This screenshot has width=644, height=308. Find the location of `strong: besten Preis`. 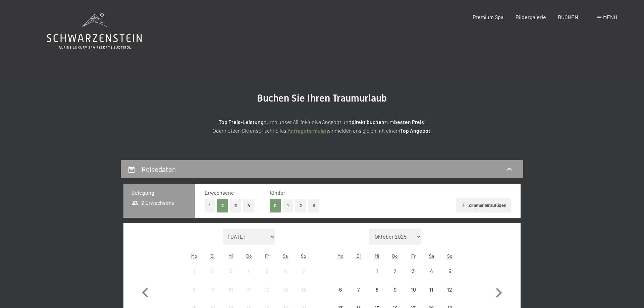

strong: besten Preis is located at coordinates (409, 122).